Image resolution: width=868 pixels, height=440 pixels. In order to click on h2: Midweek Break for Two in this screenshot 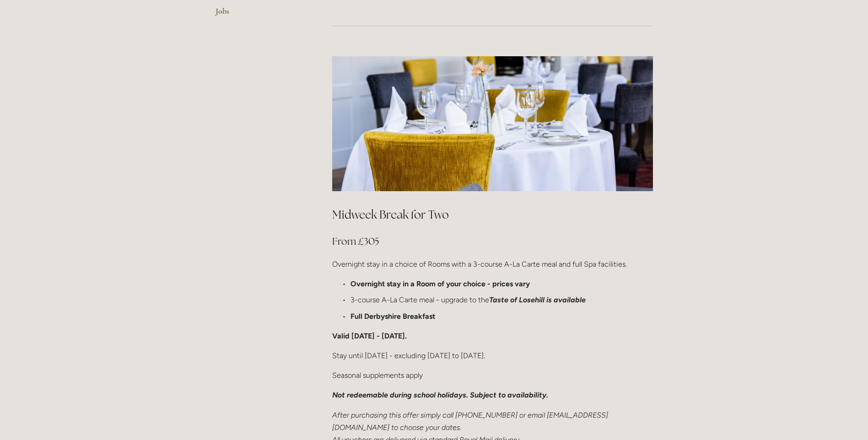, I will do `click(492, 214)`.